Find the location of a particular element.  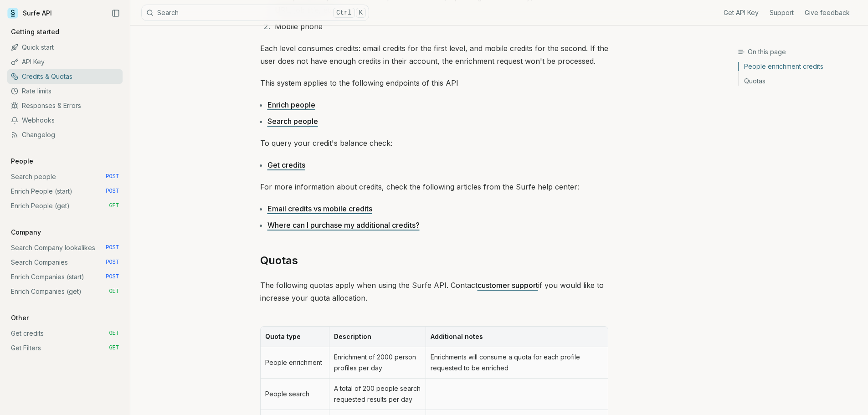

a: Webhooks is located at coordinates (64, 120).